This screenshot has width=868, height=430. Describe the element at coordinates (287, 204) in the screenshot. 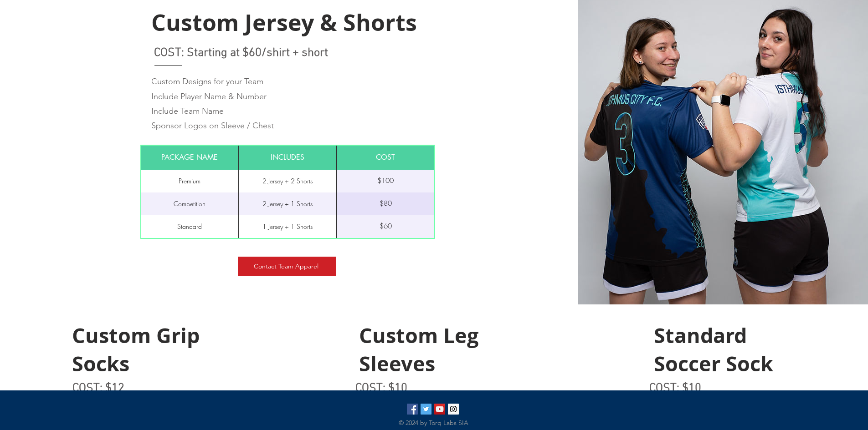

I see `div: 2 Jersey + 1 Shorts` at that location.